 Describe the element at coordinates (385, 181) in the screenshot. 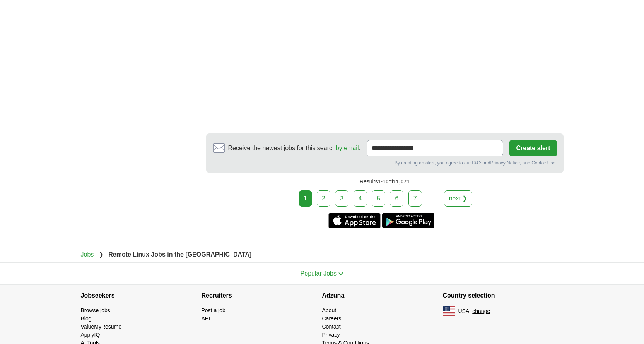

I see `div: Results of` at that location.